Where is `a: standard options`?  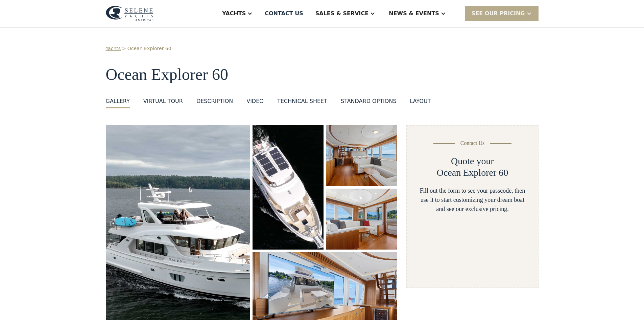
a: standard options is located at coordinates (369, 103).